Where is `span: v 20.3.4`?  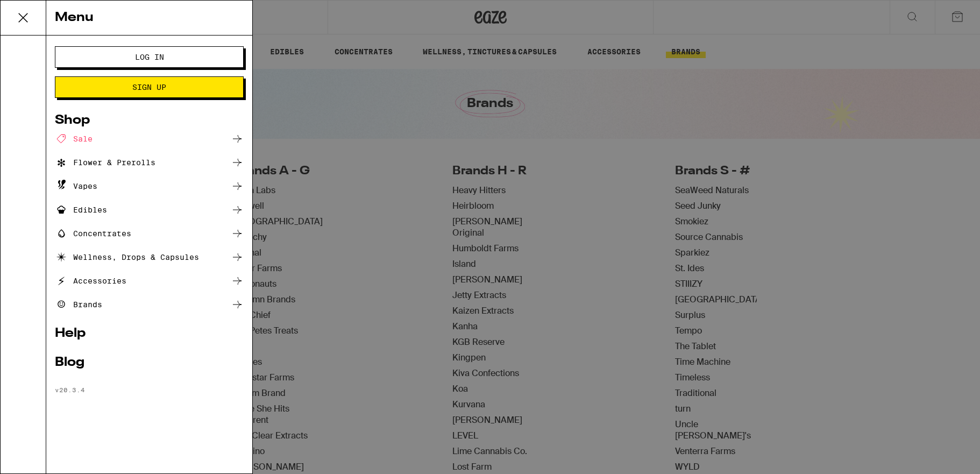 span: v 20.3.4 is located at coordinates (70, 389).